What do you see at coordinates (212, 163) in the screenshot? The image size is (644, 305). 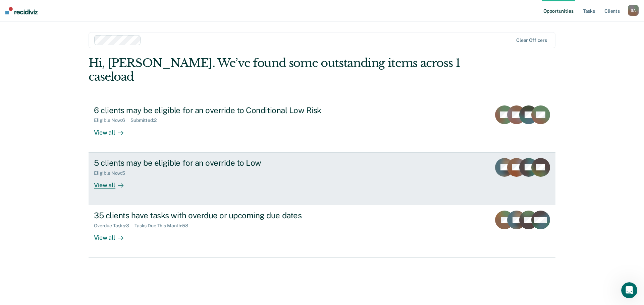 I see `div: 5 clients may be eligible for an override to Low` at bounding box center [212, 163].